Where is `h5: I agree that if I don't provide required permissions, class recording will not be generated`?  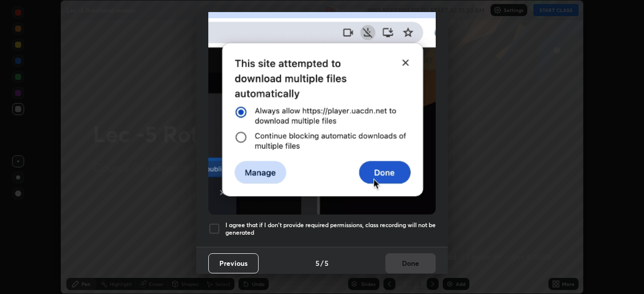
h5: I agree that if I don't provide required permissions, class recording will not be generated is located at coordinates (330, 229).